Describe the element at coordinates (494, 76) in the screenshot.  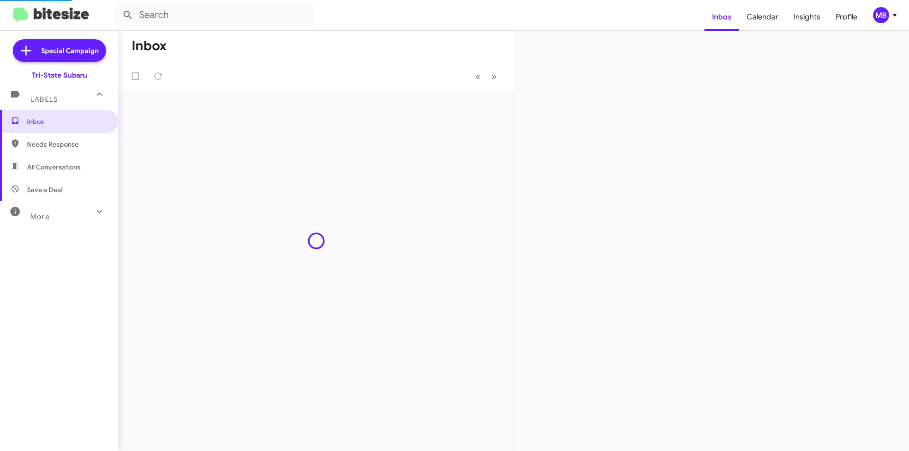
I see `button: Next` at that location.